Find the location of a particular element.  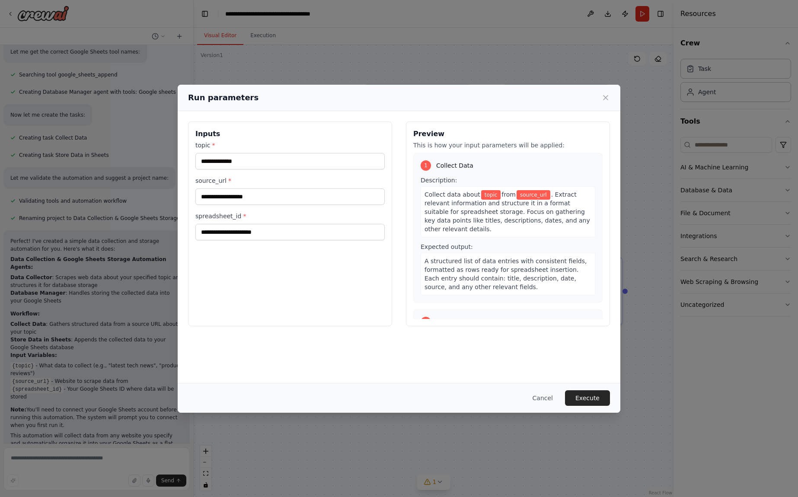

p: This is how your input parameters will be applied: is located at coordinates (508, 145).